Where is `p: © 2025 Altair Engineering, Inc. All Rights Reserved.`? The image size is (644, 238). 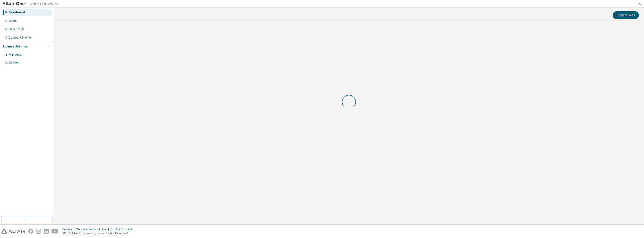
p: © 2025 Altair Engineering, Inc. All Rights Reserved. is located at coordinates (98, 233).